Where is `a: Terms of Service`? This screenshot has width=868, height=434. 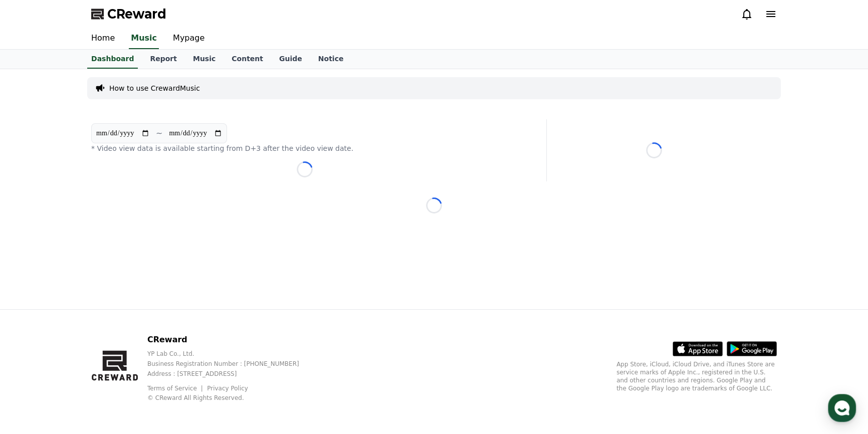
a: Terms of Service is located at coordinates (176, 388).